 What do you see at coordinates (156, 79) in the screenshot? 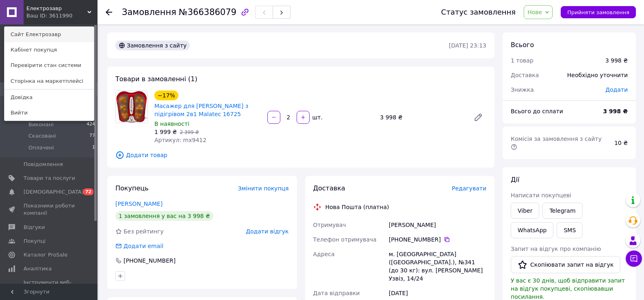
I see `span: Товари в замовленні (1)` at bounding box center [156, 79].